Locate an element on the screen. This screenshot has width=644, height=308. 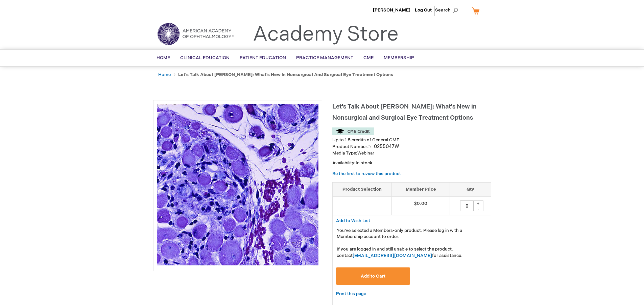
span: Add to Wish List is located at coordinates (353, 221).